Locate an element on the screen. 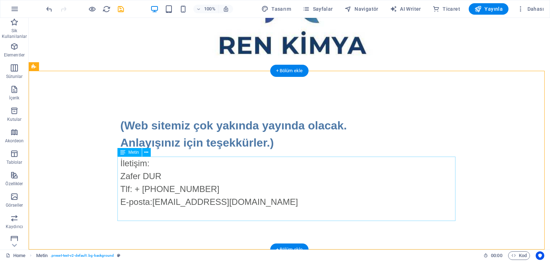  button: save is located at coordinates (121, 9).